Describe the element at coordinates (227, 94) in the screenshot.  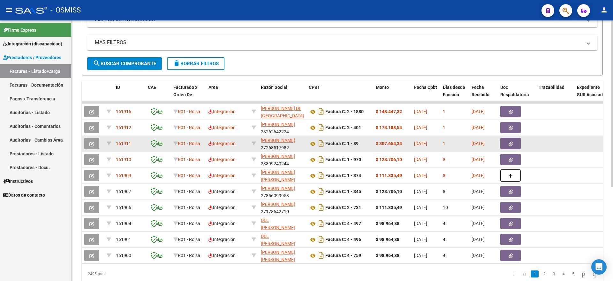
I see `datatable-header-cell: Area` at that location.